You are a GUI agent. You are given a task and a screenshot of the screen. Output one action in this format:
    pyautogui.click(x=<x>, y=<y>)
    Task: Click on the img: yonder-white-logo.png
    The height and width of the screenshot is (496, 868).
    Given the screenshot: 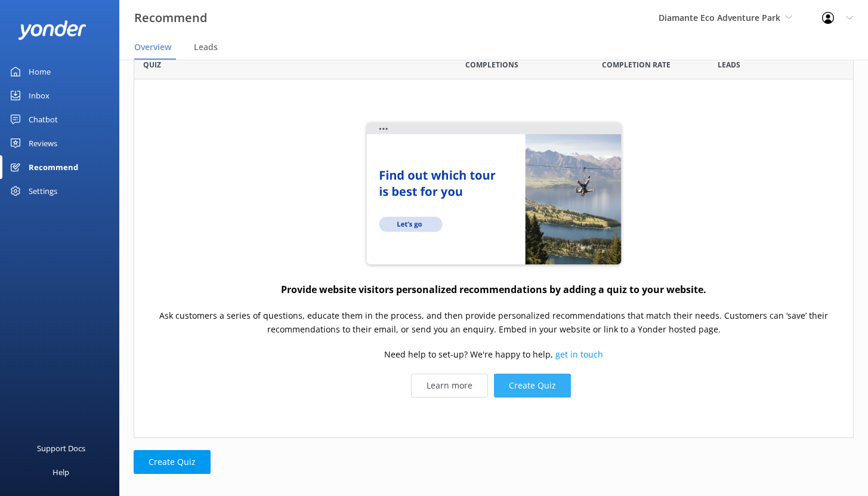 What is the action you would take?
    pyautogui.click(x=52, y=29)
    